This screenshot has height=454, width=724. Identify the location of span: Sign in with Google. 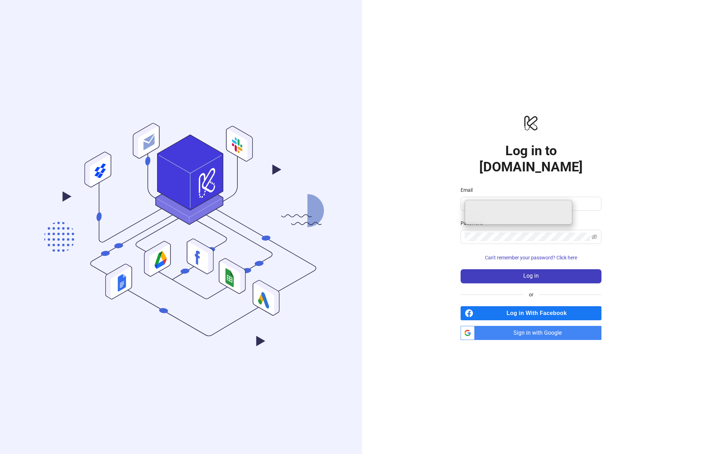
(539, 333).